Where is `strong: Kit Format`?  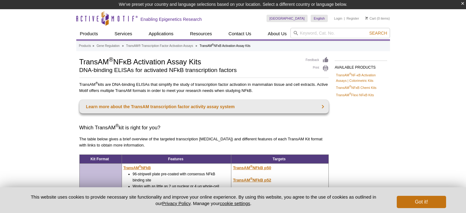 strong: Kit Format is located at coordinates (100, 159).